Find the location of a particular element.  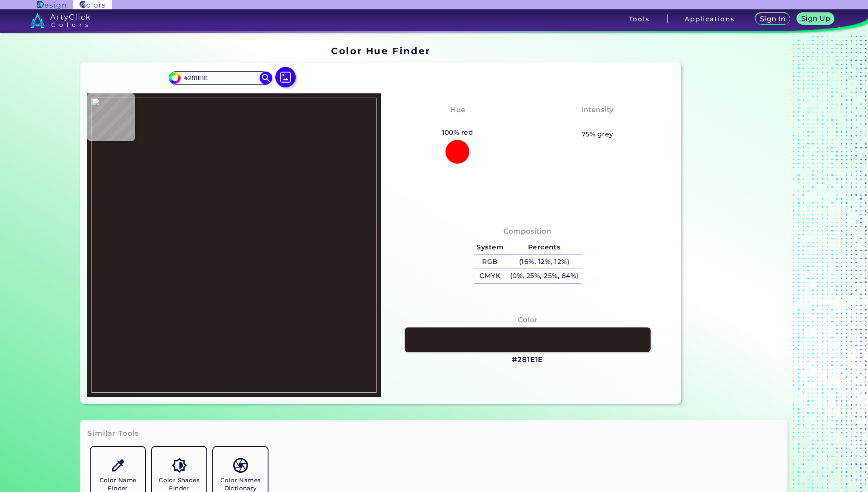

input: type color.. is located at coordinates (220, 77).